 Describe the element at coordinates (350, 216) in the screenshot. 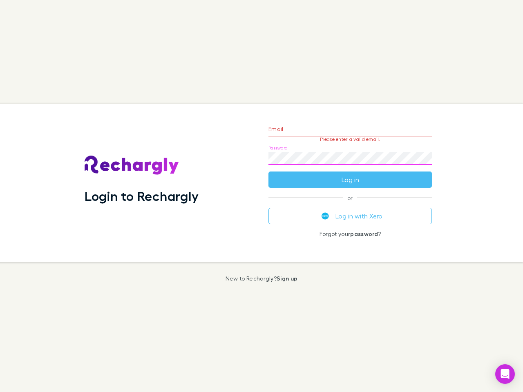

I see `button: Log in with Xero` at that location.